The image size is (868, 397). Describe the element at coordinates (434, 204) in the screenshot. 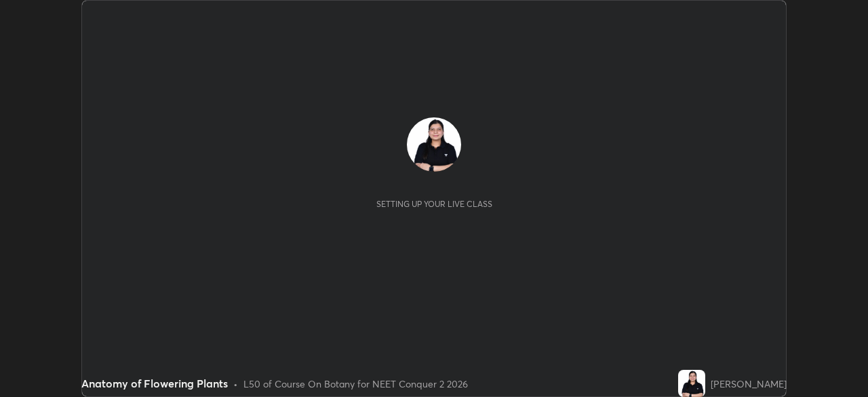

I see `div: Setting up your live class` at that location.